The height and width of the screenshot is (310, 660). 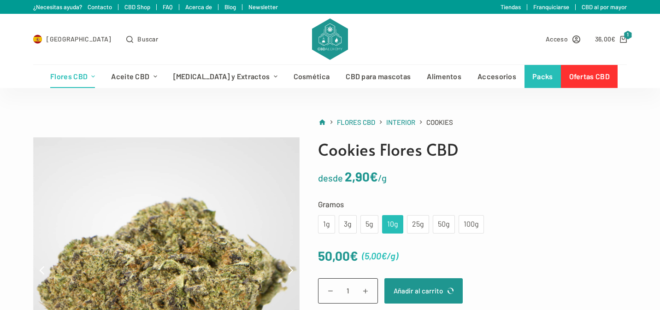 What do you see at coordinates (142, 39) in the screenshot?
I see `button: Abrir formulario de búsqueda` at bounding box center [142, 39].